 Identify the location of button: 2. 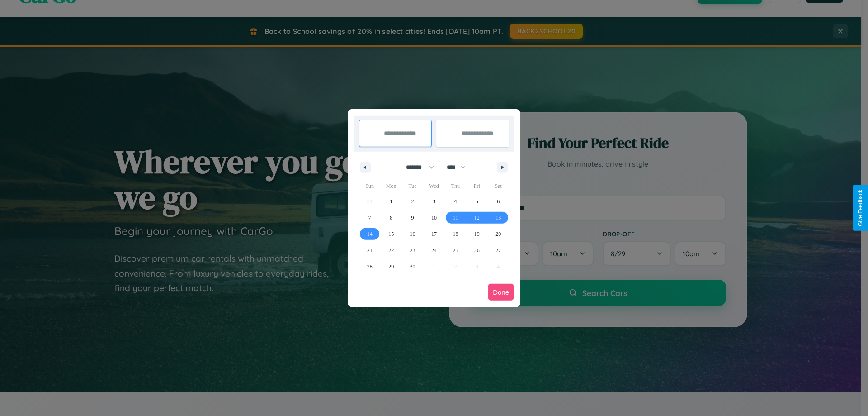
(412, 201).